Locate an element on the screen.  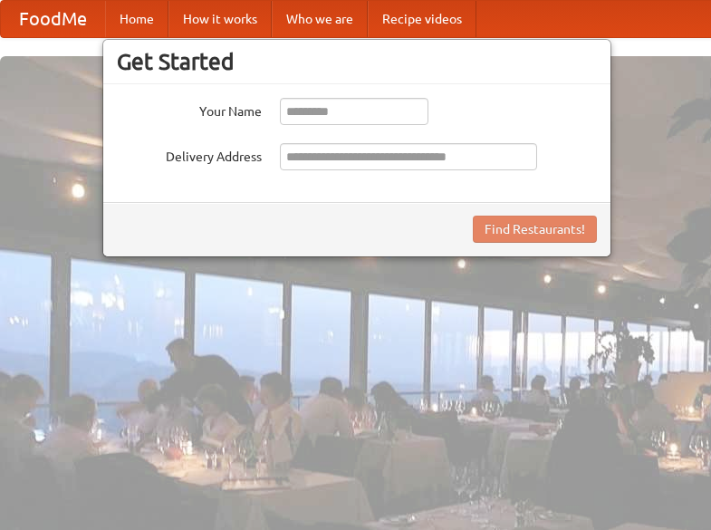
label: Delivery Address is located at coordinates (189, 154).